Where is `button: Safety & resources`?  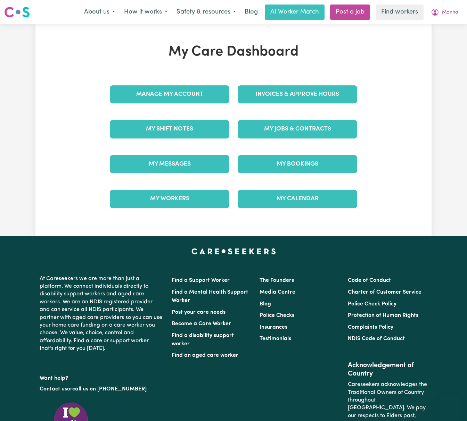
button: Safety & resources is located at coordinates (206, 12).